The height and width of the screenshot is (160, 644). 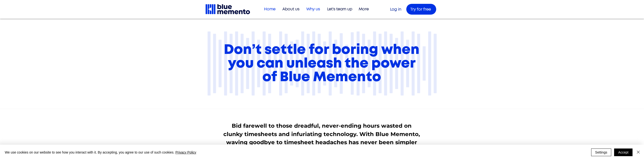 What do you see at coordinates (315, 9) in the screenshot?
I see `nav: Site` at bounding box center [315, 9].